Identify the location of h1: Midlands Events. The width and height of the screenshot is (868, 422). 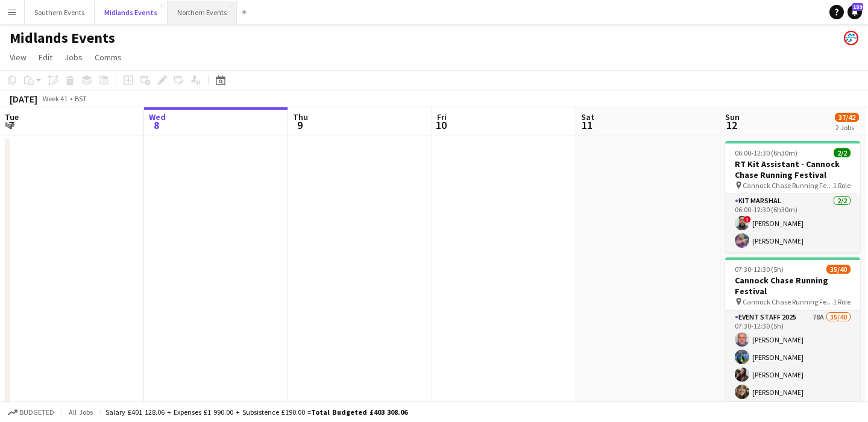
(62, 38).